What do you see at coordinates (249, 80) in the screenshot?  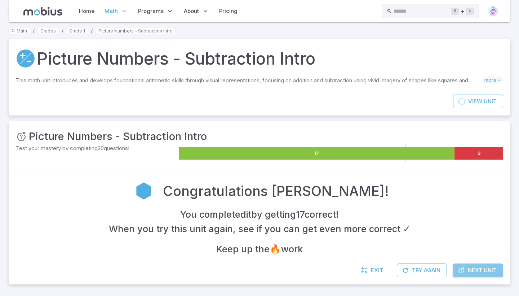 I see `p: This math unit introduces and develops foundational arithmetic skills through visual representati...` at bounding box center [249, 80].